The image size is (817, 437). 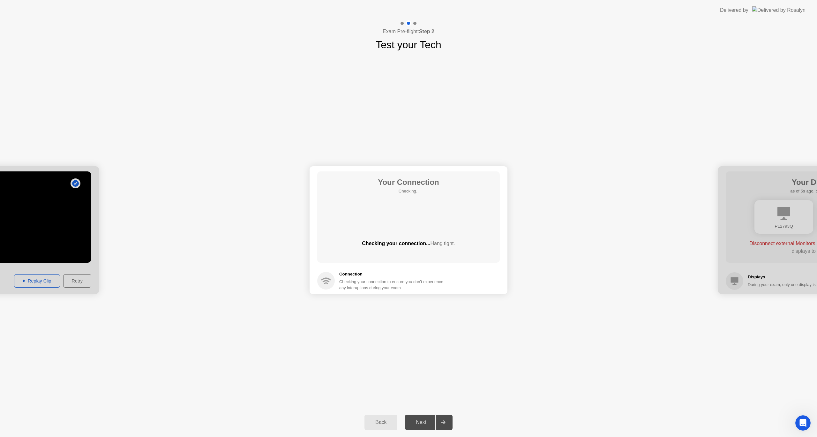 I want to click on div: Close, so click(x=115, y=16).